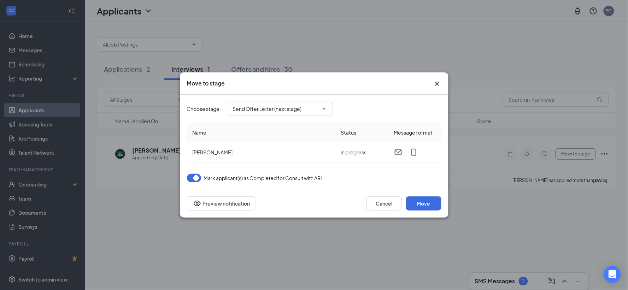 Image resolution: width=628 pixels, height=290 pixels. I want to click on h3: Move to stage, so click(206, 83).